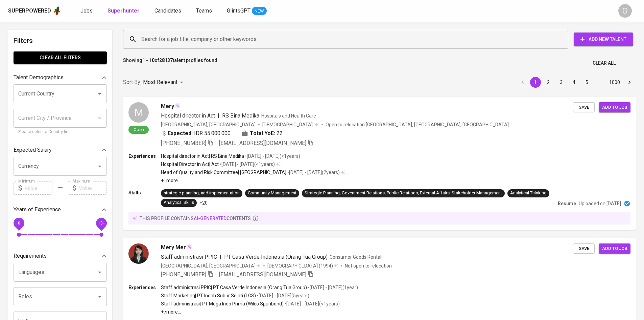 Image resolution: width=644 pixels, height=320 pixels. Describe the element at coordinates (253, 180) in the screenshot. I see `p: +1 more ...` at that location.